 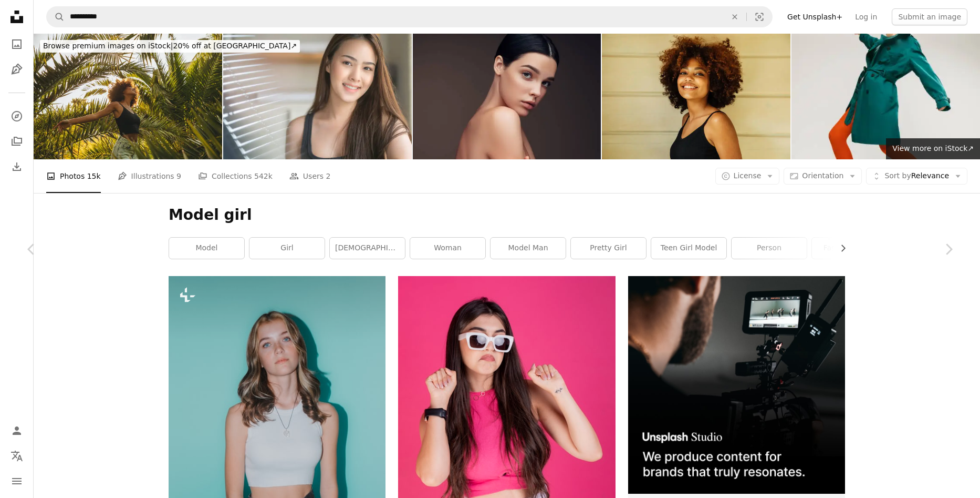 What do you see at coordinates (688, 248) in the screenshot?
I see `a: teen girl model` at bounding box center [688, 248].